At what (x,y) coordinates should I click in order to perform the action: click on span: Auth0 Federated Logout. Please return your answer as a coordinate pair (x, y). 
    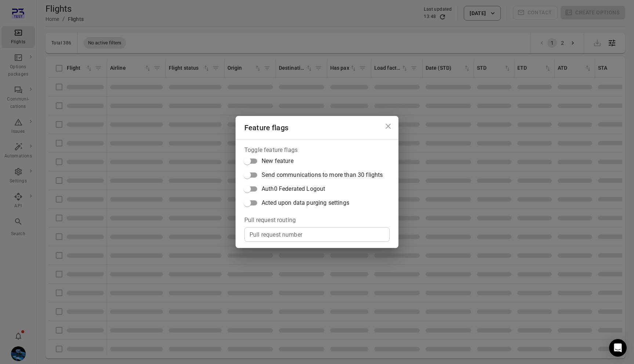
    Looking at the image, I should click on (293, 189).